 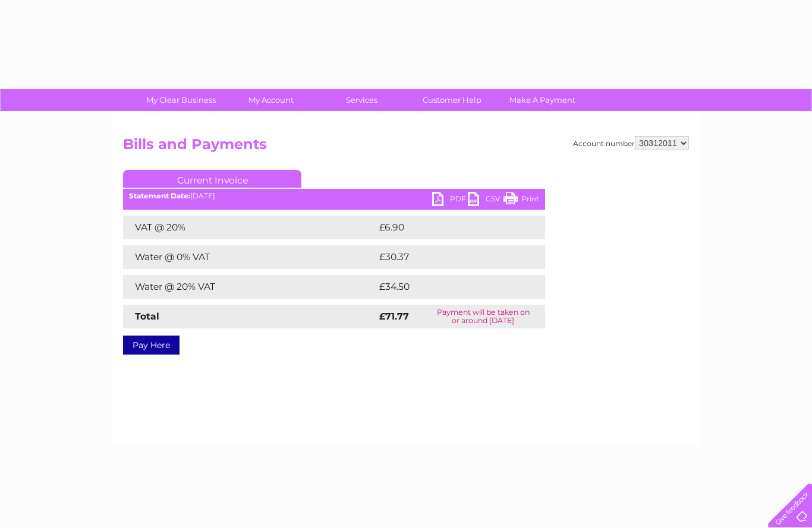 What do you see at coordinates (521, 200) in the screenshot?
I see `a: Print` at bounding box center [521, 200].